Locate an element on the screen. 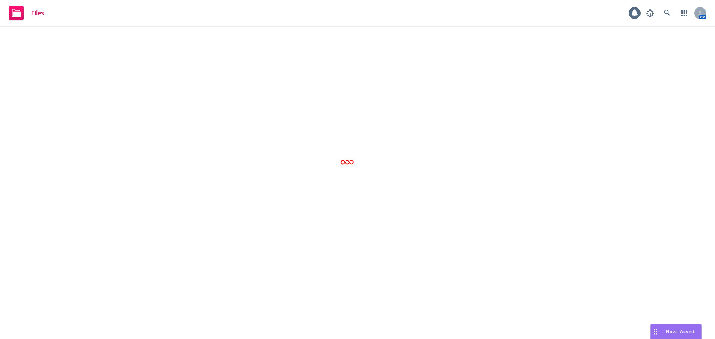  span: Nova Assist is located at coordinates (681, 332).